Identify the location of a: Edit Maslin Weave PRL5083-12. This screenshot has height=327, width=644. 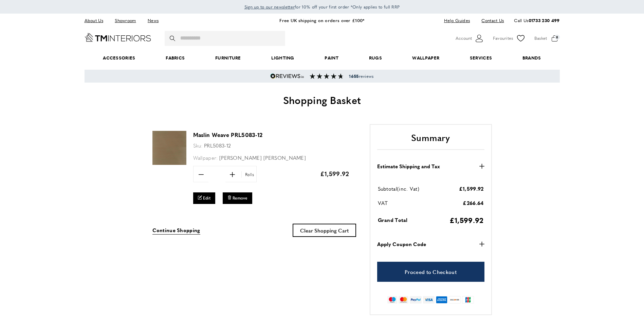
(205, 198).